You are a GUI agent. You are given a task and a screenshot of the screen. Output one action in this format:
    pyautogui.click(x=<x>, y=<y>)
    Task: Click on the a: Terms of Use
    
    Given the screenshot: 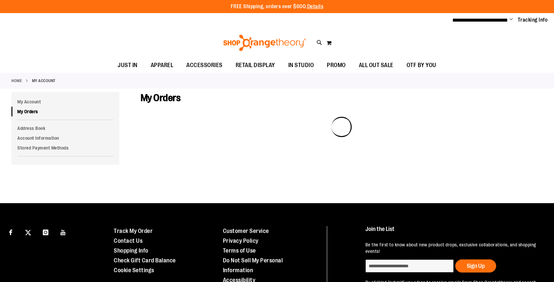 What is the action you would take?
    pyautogui.click(x=239, y=250)
    